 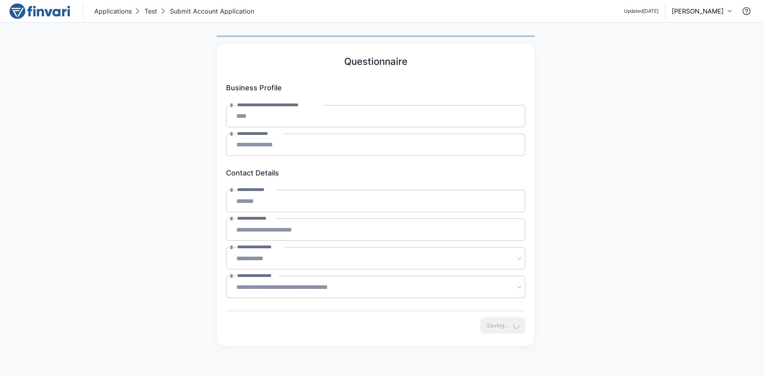 What do you see at coordinates (376, 62) in the screenshot?
I see `h5: Questionnaire` at bounding box center [376, 62].